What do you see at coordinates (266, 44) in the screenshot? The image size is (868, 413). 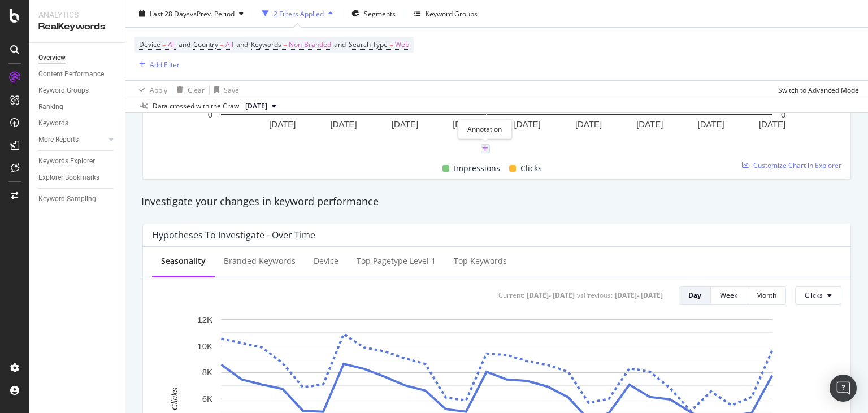 I see `span: Keywords` at bounding box center [266, 44].